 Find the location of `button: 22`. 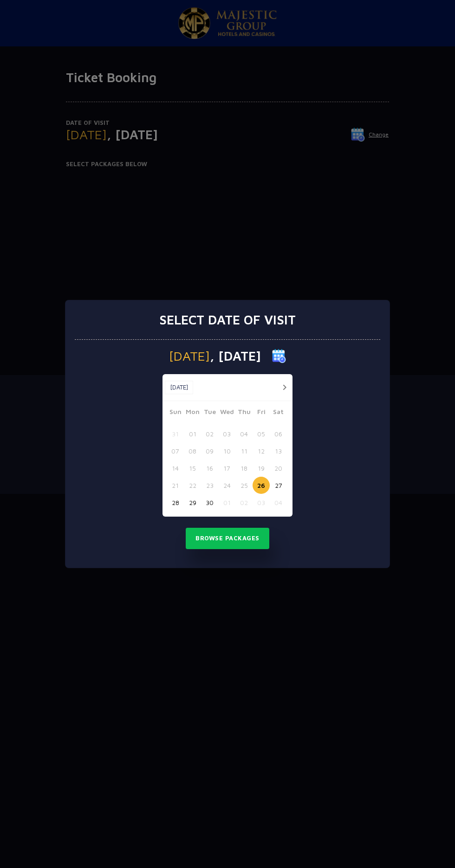

button: 22 is located at coordinates (192, 485).